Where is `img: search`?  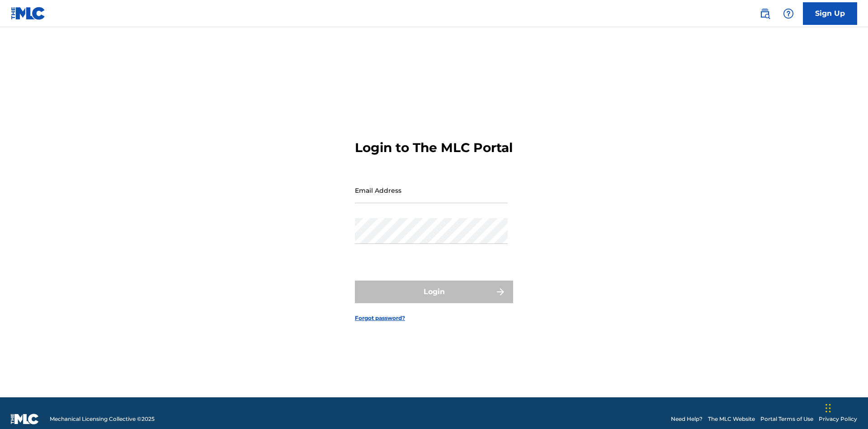
img: search is located at coordinates (765, 13).